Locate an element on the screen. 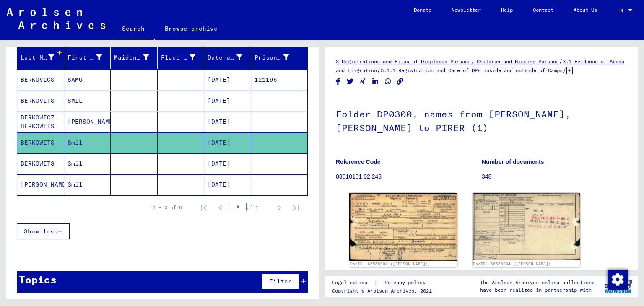 Image resolution: width=644 pixels, height=306 pixels. button: Previous page is located at coordinates (220, 208).